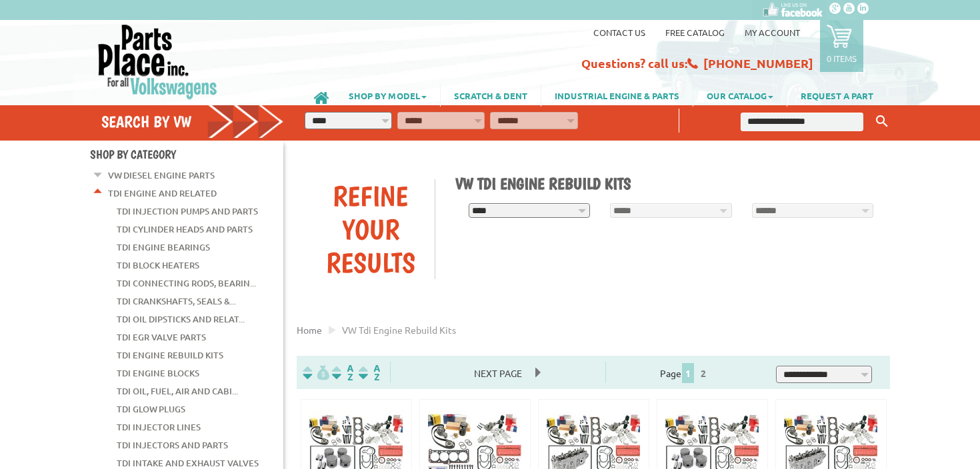 The width and height of the screenshot is (980, 469). I want to click on a: 0 items, so click(841, 46).